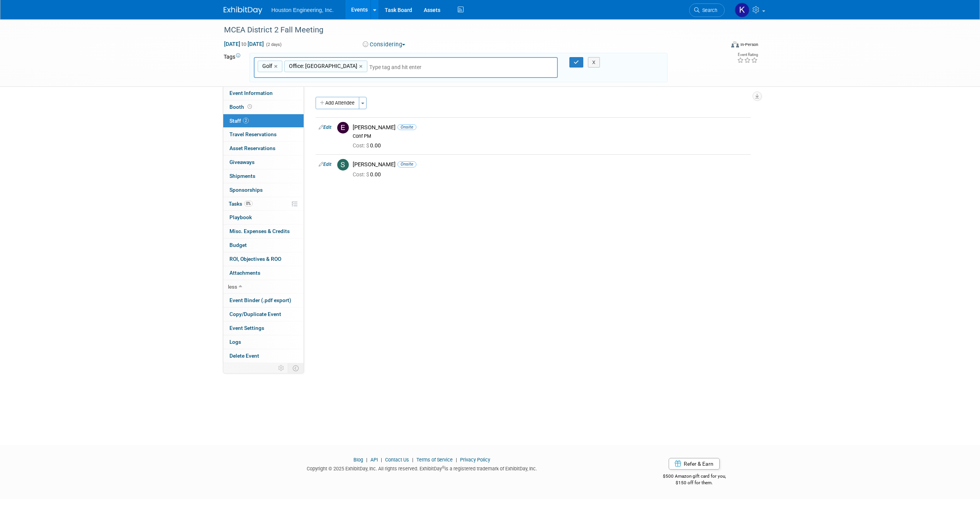  What do you see at coordinates (249, 204) in the screenshot?
I see `span: 0%` at bounding box center [249, 204].